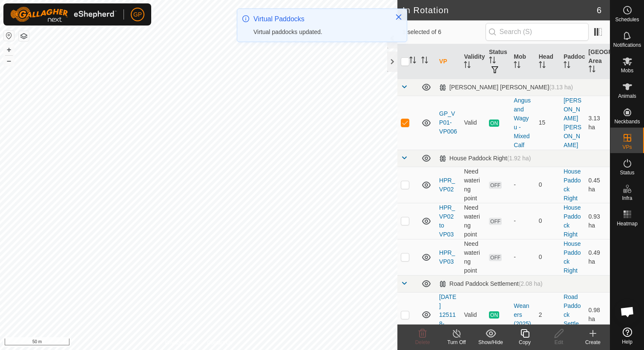  What do you see at coordinates (573, 62) in the screenshot?
I see `th: Paddock` at bounding box center [573, 62].